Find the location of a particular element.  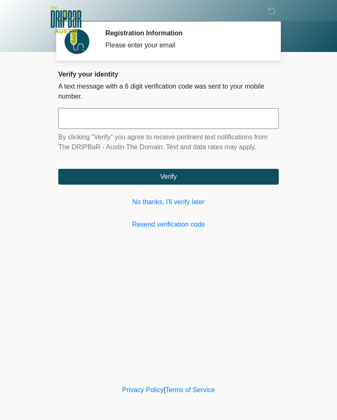

div: Please enter your email is located at coordinates (185, 45).